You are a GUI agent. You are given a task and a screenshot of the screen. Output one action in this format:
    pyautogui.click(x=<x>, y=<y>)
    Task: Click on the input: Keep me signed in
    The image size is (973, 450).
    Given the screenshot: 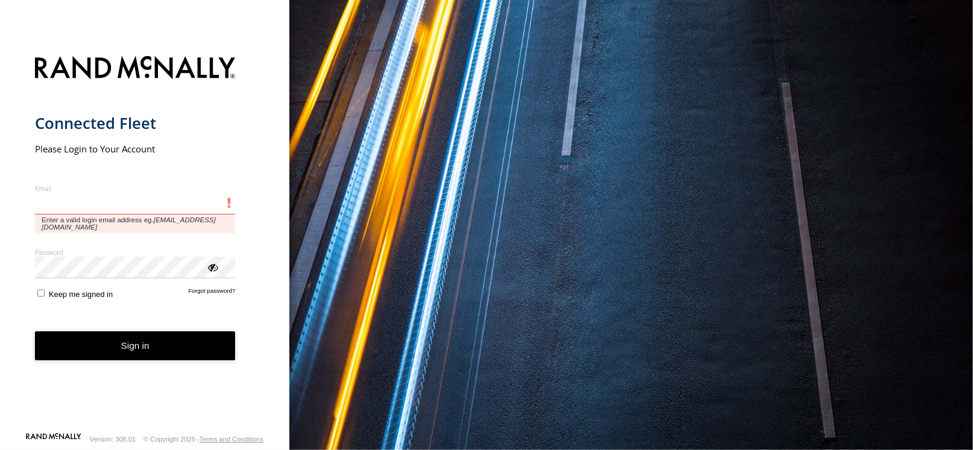 What is the action you would take?
    pyautogui.click(x=41, y=293)
    